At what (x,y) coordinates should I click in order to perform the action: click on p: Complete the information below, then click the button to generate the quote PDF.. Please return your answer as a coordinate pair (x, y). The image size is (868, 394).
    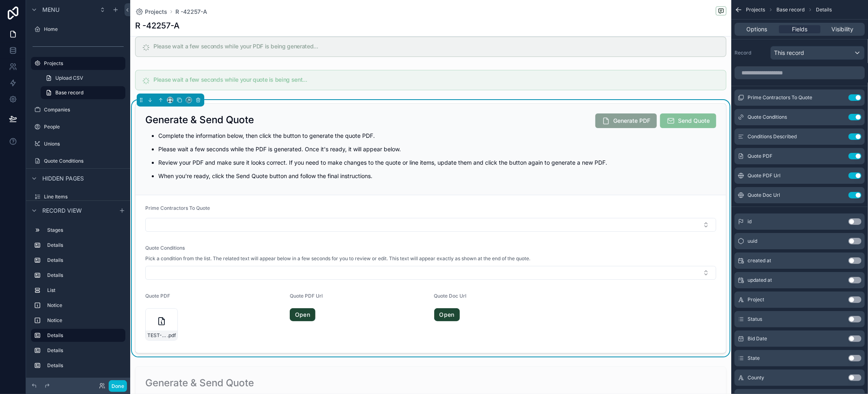
    Looking at the image, I should click on (437, 135).